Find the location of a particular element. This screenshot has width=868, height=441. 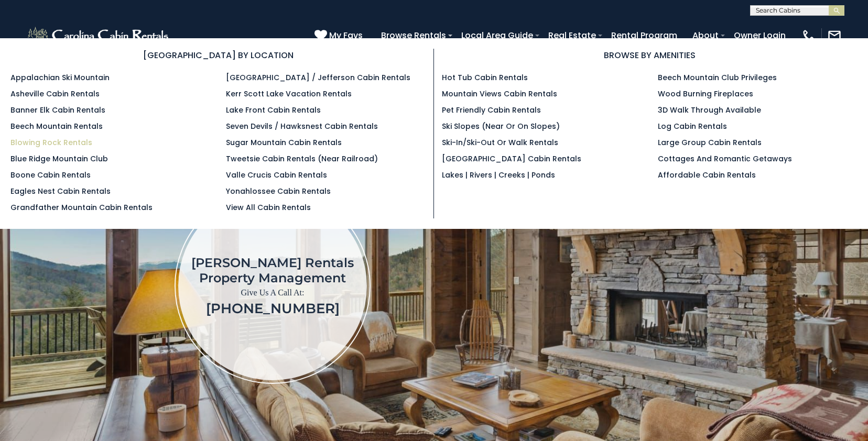

a: Ski Slopes (Near or On Slopes) is located at coordinates (501, 126).